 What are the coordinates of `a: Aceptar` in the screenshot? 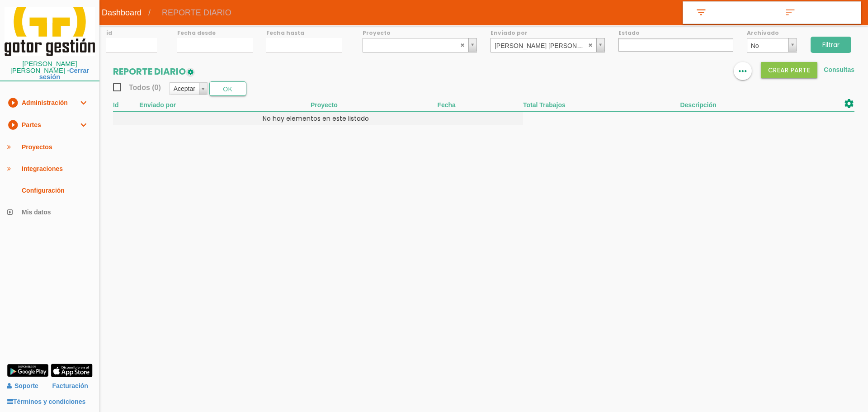 It's located at (189, 88).